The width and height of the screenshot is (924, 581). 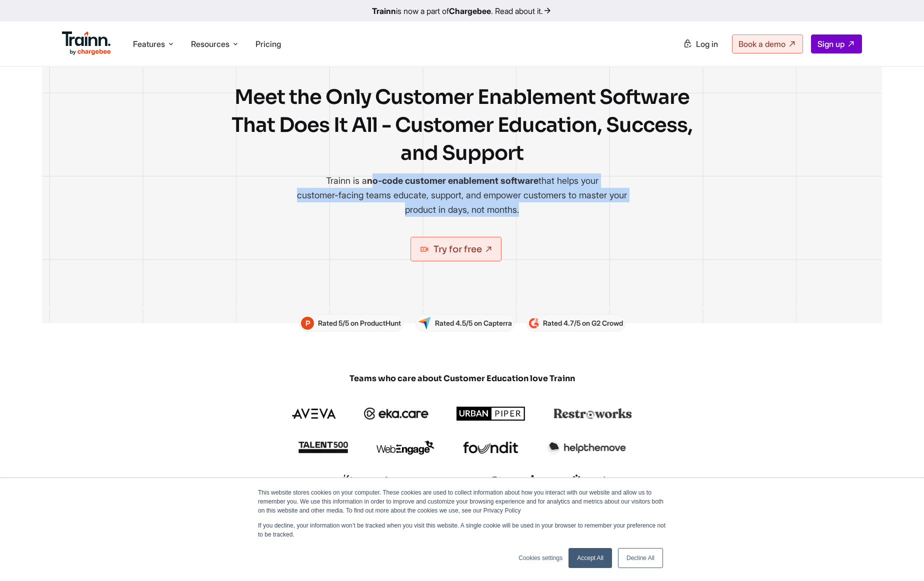 I want to click on p: Trainn is a that helps your customer-facing teams educate, support, and empower customers to mast..., so click(x=462, y=195).